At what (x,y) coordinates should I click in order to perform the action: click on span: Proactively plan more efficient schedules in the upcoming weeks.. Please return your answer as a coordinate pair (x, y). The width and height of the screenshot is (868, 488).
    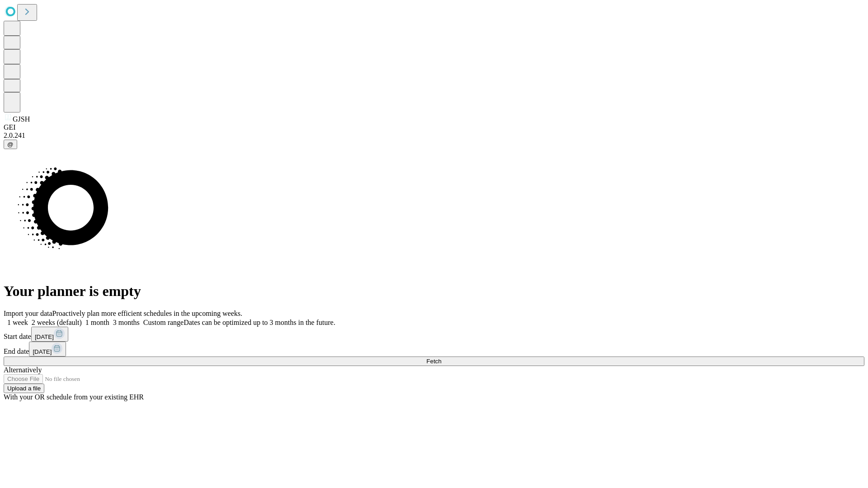
    Looking at the image, I should click on (147, 313).